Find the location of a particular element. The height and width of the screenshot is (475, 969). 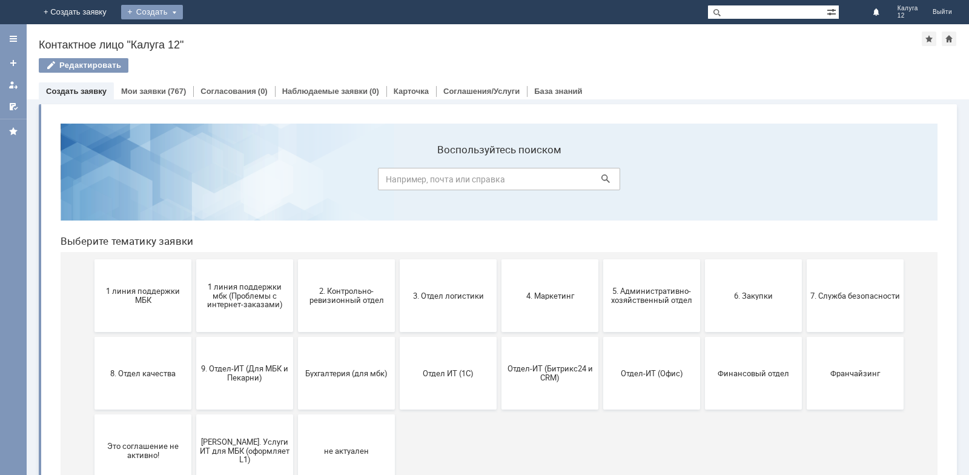

span: 12 is located at coordinates (908, 16).